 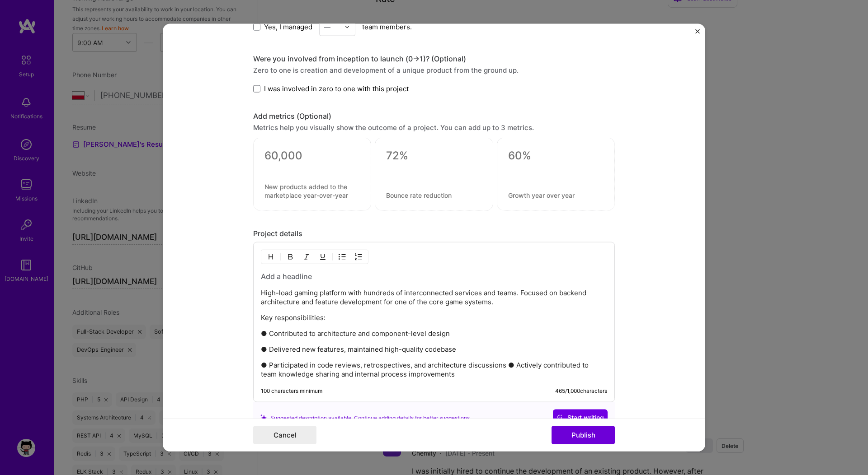 What do you see at coordinates (583, 435) in the screenshot?
I see `button: Publish` at bounding box center [583, 435].